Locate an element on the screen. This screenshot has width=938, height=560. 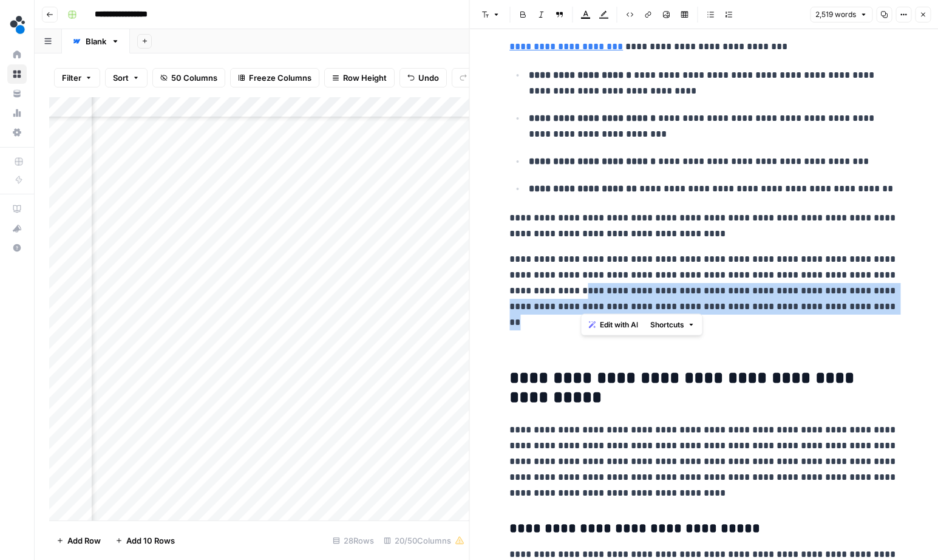
div: Blank is located at coordinates (96, 42).